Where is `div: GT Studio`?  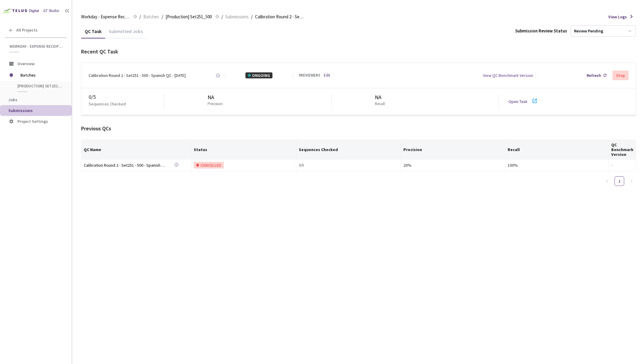 div: GT Studio is located at coordinates (51, 11).